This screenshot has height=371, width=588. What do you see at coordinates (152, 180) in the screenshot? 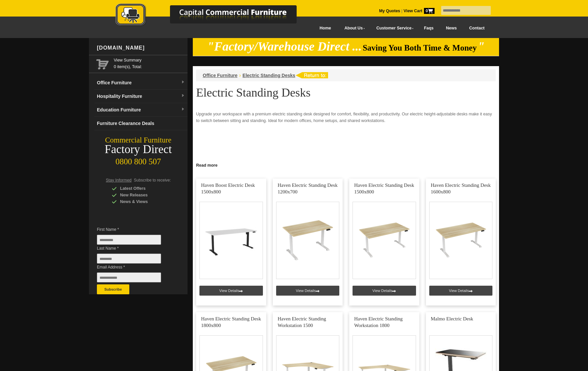
I see `span: Subscribe to receive:` at bounding box center [152, 180].